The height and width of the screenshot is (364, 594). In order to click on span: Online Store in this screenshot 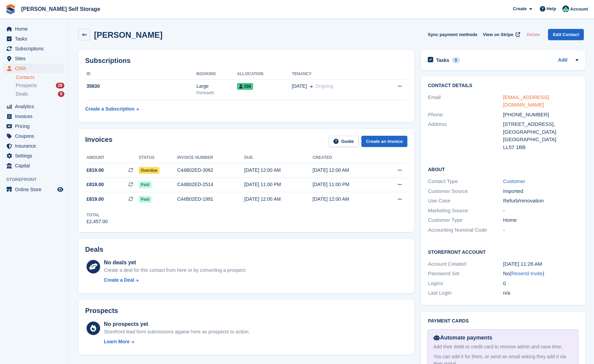, I will do `click(35, 189)`.